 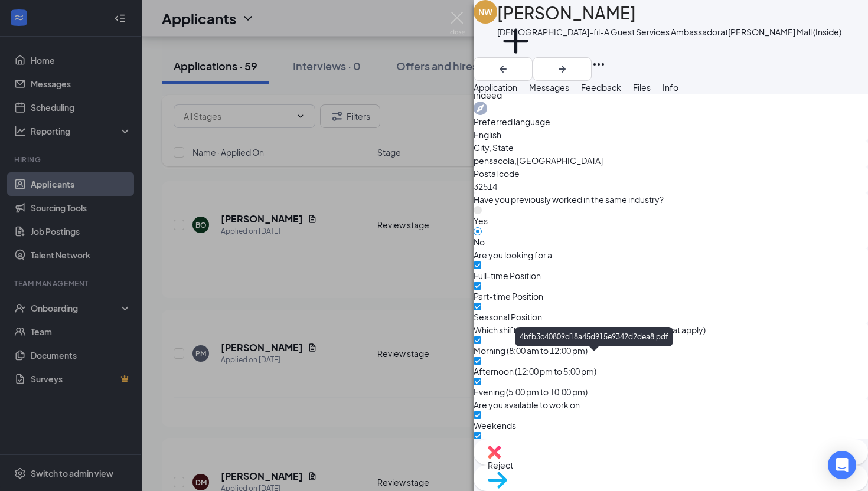 I want to click on span: Which shift(s) are you available to work? (Check all that apply), so click(x=590, y=330).